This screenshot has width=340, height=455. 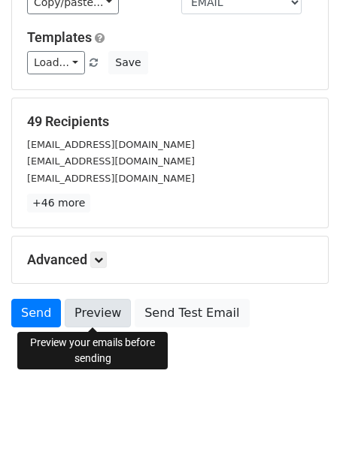 I want to click on a: Send, so click(x=36, y=313).